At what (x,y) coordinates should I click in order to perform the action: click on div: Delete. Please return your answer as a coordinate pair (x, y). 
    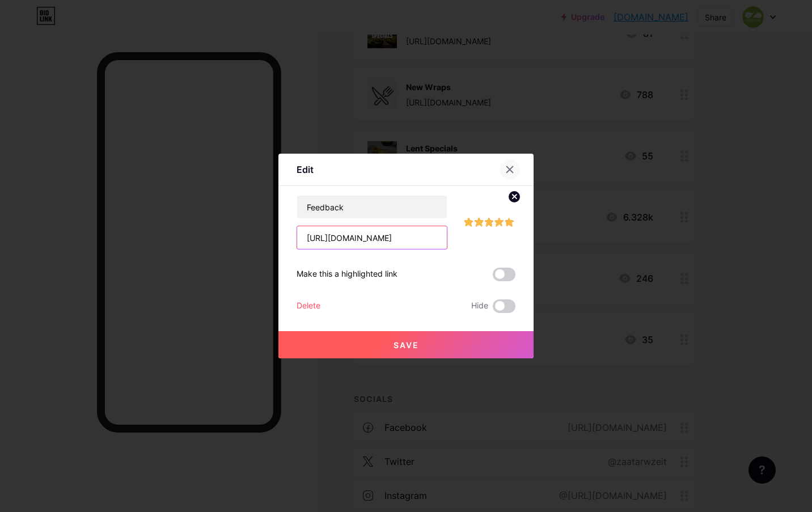
    Looking at the image, I should click on (309, 306).